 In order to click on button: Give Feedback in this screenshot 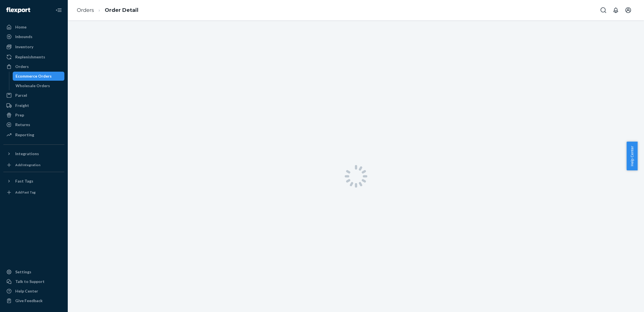, I will do `click(34, 301)`.